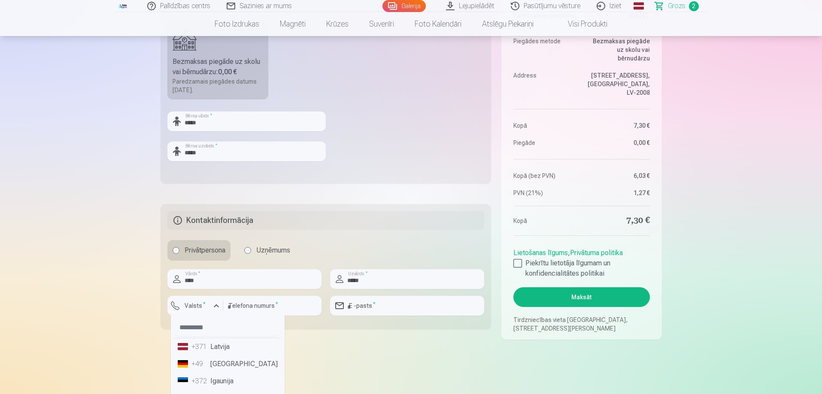 The image size is (822, 394). I want to click on a: Krūzes, so click(337, 24).